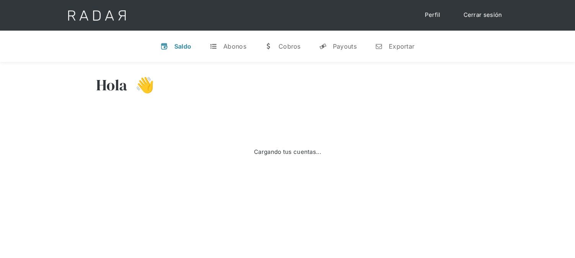  Describe the element at coordinates (483, 15) in the screenshot. I see `a: Cerrar sesión` at that location.